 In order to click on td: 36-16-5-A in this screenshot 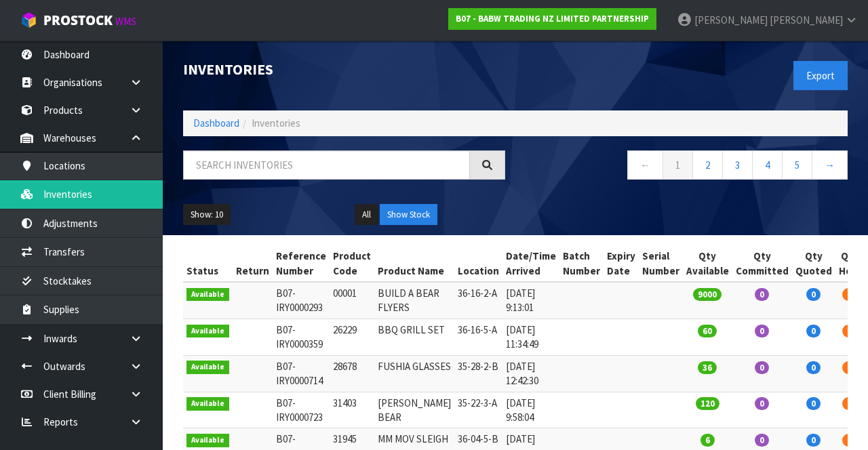, I will do `click(478, 337)`.